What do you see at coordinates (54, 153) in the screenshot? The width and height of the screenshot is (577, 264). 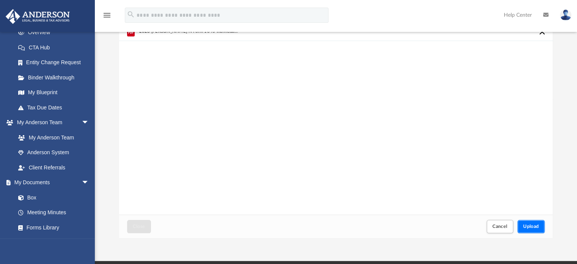 I see `a: Anderson System` at bounding box center [54, 153].